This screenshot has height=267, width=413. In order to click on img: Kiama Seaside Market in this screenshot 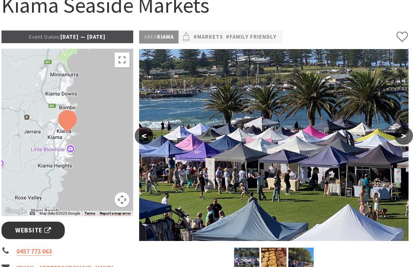, I will do `click(274, 145)`.